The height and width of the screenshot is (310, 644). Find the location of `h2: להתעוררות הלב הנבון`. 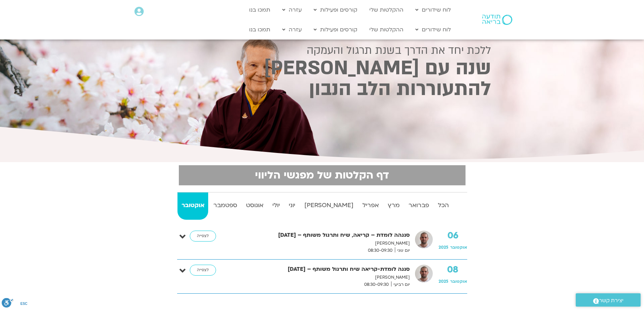

h2: להתעוררות הלב הנבון is located at coordinates (322, 89).